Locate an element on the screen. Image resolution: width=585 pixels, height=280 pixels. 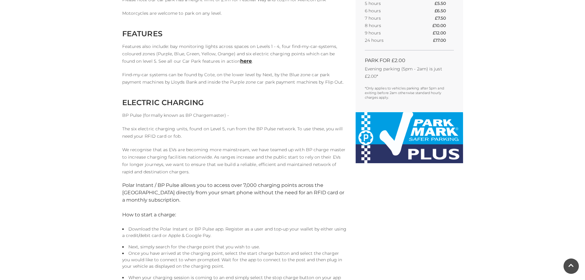
img: Park-Mark-Plus-LG.jpeg is located at coordinates (409, 138).